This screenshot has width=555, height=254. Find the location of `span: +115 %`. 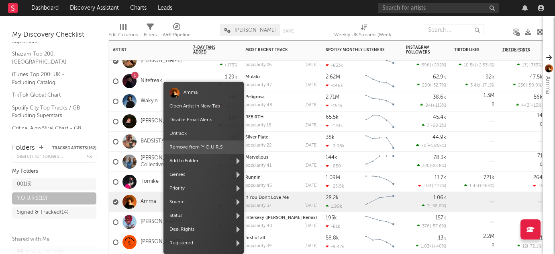

span: +115 % is located at coordinates (439, 105).